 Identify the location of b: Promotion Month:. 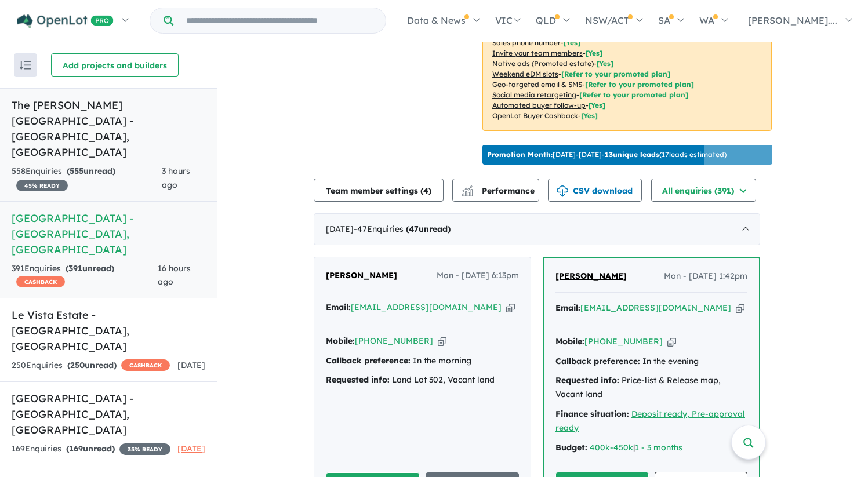
(520, 154).